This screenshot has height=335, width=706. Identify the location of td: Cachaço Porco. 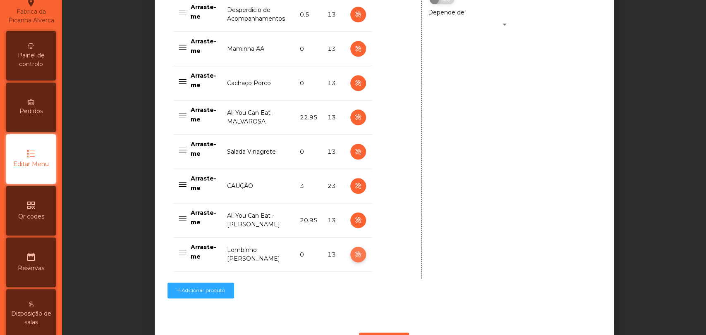
(258, 83).